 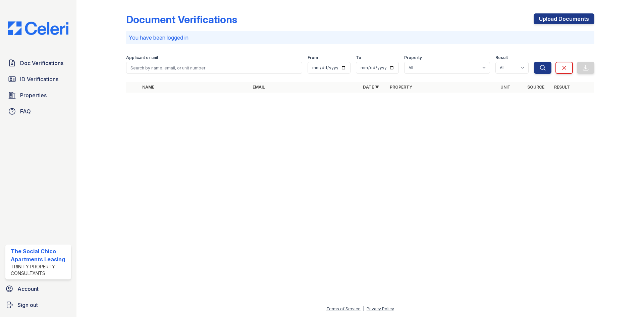 I want to click on span: Properties, so click(x=33, y=95).